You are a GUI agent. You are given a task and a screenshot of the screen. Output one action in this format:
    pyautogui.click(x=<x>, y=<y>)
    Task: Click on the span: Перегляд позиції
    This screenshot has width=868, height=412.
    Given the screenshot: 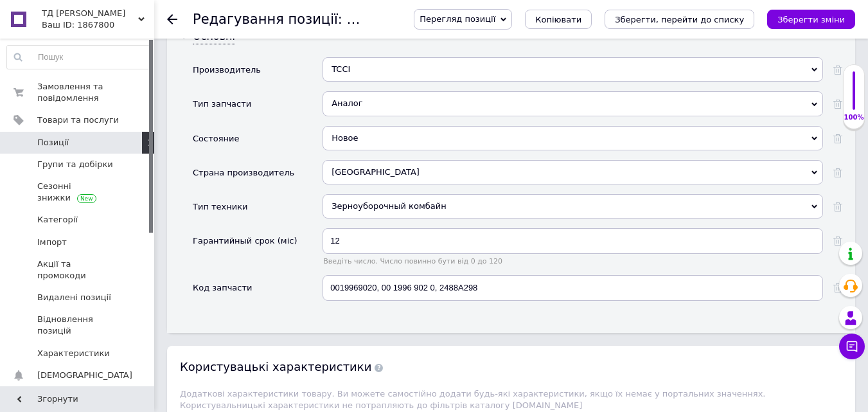 What is the action you would take?
    pyautogui.click(x=457, y=19)
    